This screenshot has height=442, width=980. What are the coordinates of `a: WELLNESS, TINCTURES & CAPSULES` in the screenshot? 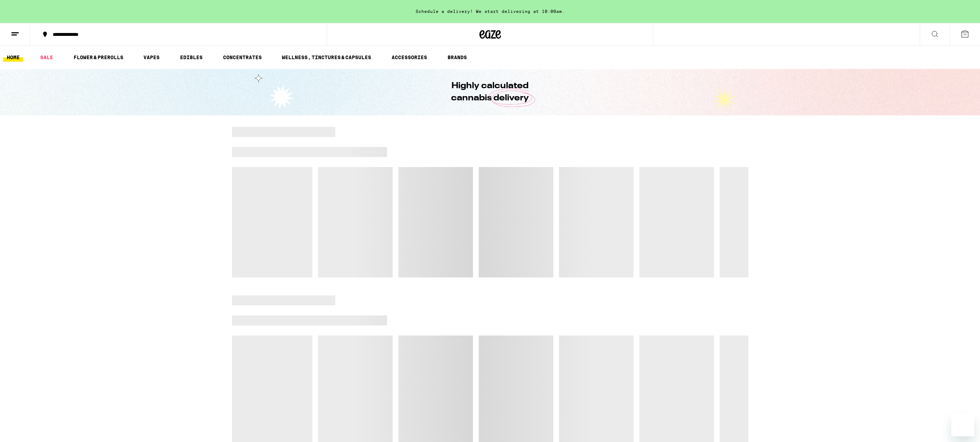 It's located at (326, 57).